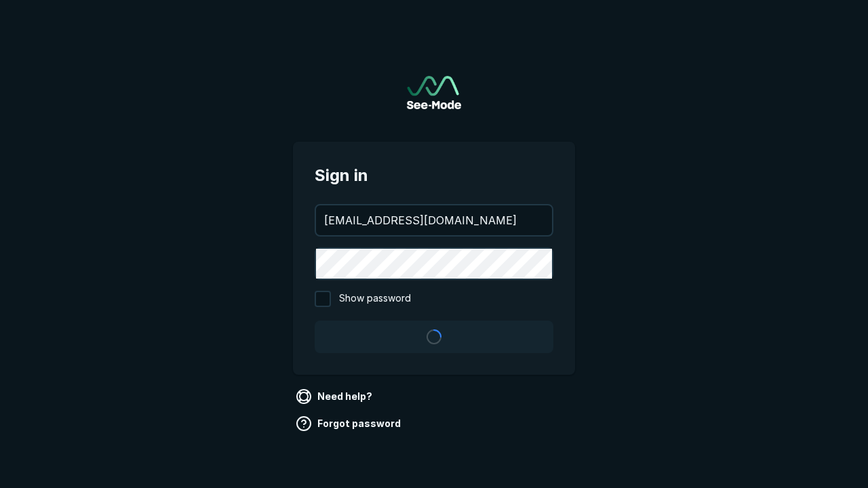 Image resolution: width=868 pixels, height=488 pixels. Describe the element at coordinates (335, 396) in the screenshot. I see `a: Need help?` at that location.